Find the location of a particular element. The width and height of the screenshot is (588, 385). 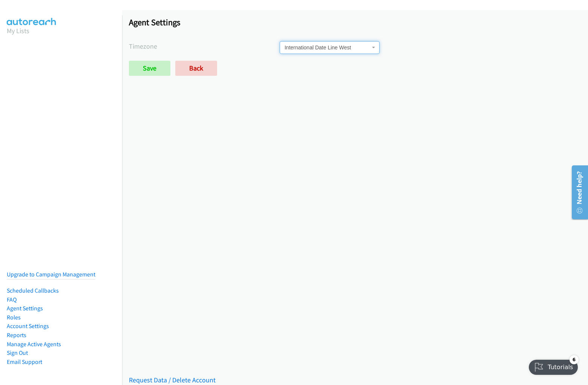

upt-list-badge: 6 is located at coordinates (50, 7).